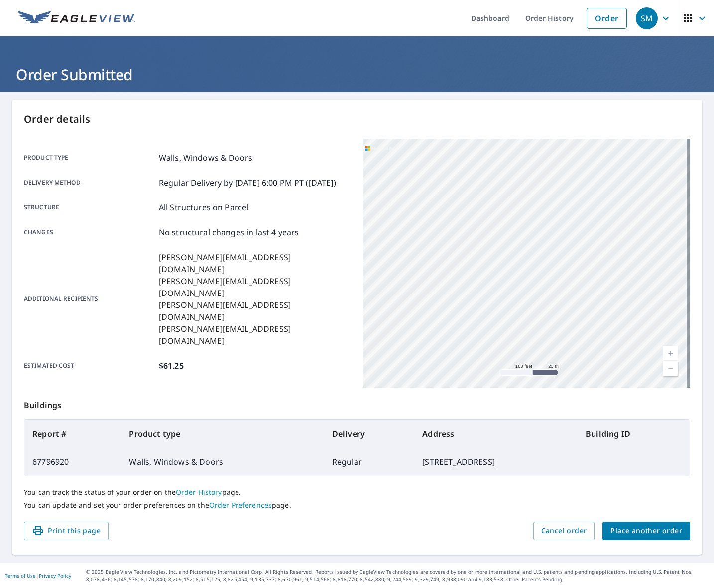  I want to click on a: Current Level 18, Zoom In, so click(671, 353).